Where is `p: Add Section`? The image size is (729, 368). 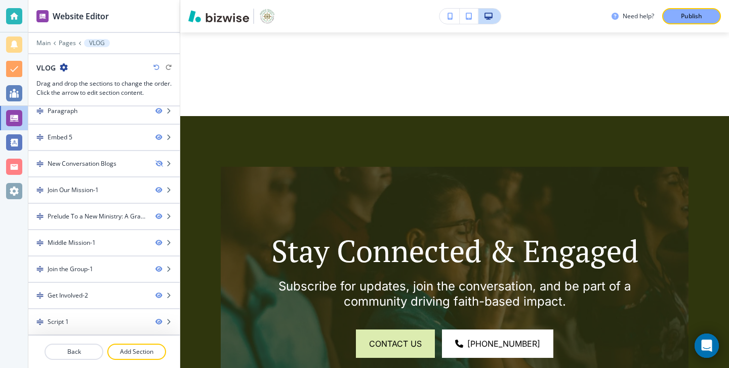
p: Add Section is located at coordinates (137, 351).